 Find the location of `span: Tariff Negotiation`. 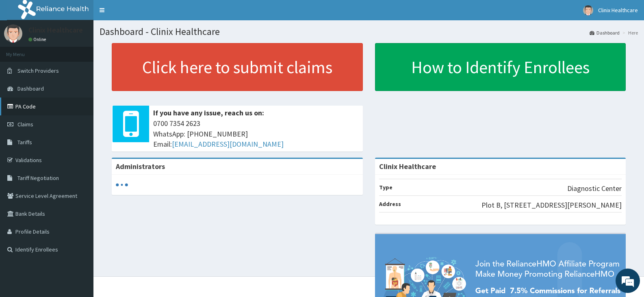

span: Tariff Negotiation is located at coordinates (38, 178).